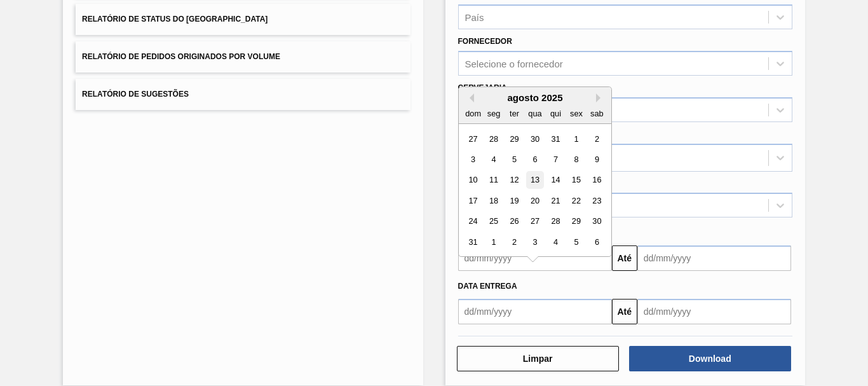 This screenshot has width=868, height=386. Describe the element at coordinates (576, 159) in the screenshot. I see `div: Choose sexta-feira, 8 de agosto de 2025` at that location.